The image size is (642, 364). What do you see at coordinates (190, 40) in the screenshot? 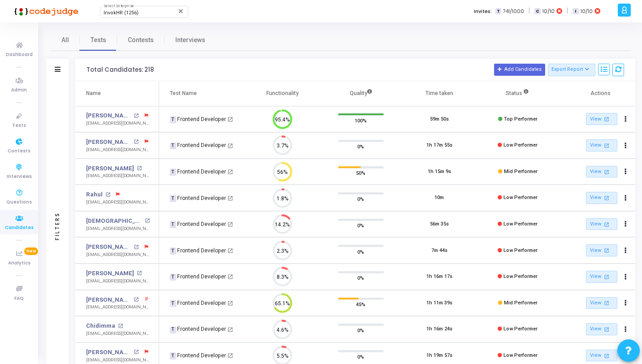
I see `span: Interviews` at bounding box center [190, 40].